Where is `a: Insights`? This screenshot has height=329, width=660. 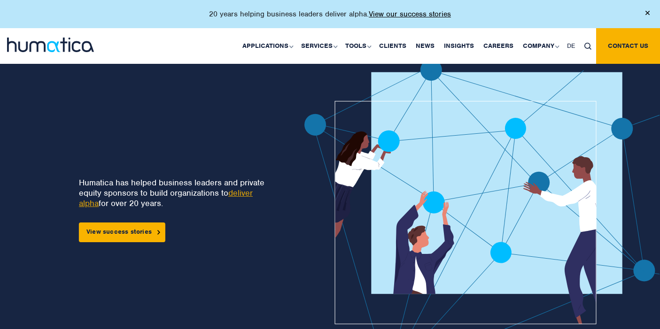
a: Insights is located at coordinates (459, 46).